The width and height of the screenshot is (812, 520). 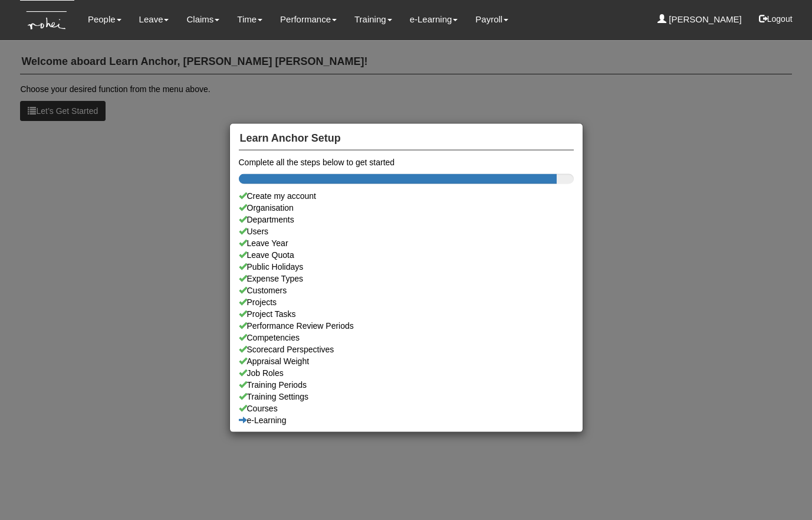 I want to click on a: Users, so click(x=407, y=231).